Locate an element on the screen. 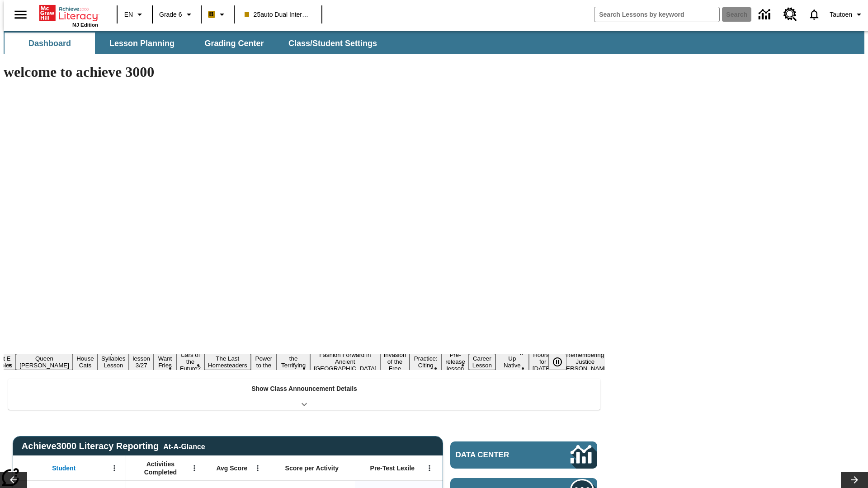 The height and width of the screenshot is (488, 868). span: Student is located at coordinates (64, 468).